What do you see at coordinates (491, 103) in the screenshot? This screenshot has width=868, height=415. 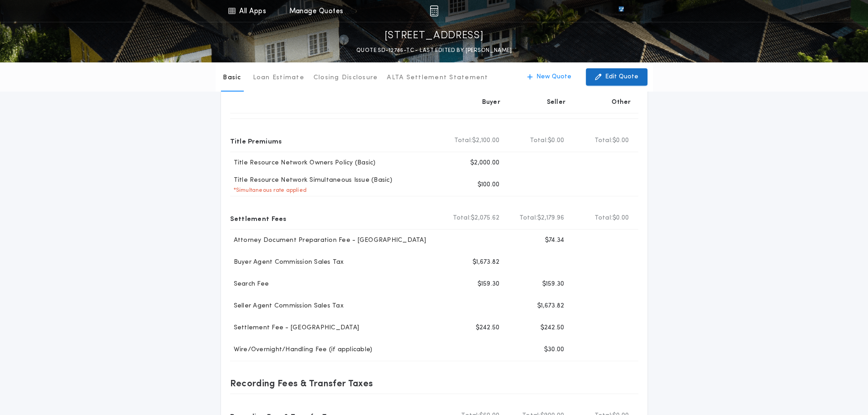 I see `p: Buyer` at bounding box center [491, 103].